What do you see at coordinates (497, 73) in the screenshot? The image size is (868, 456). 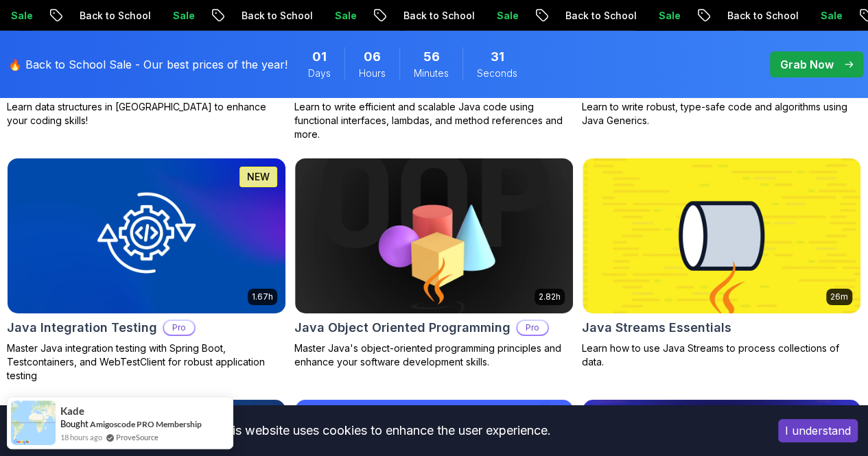 I see `span: Seconds` at bounding box center [497, 73].